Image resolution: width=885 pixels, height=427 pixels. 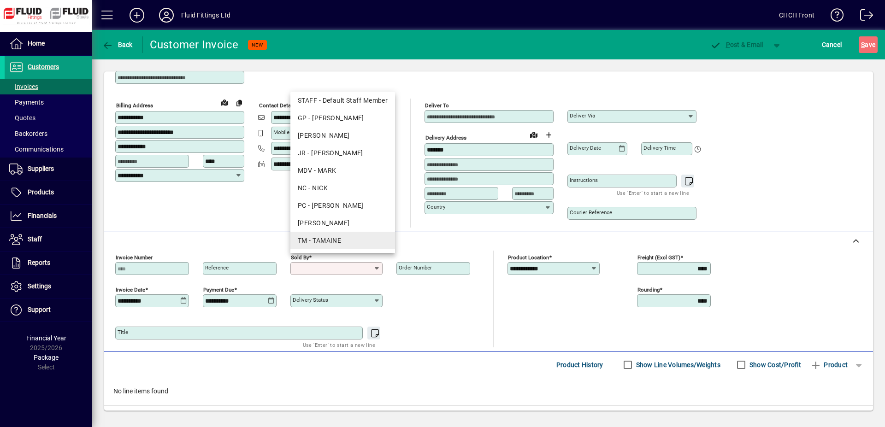 What do you see at coordinates (549, 135) in the screenshot?
I see `button: Choose address` at bounding box center [549, 135].